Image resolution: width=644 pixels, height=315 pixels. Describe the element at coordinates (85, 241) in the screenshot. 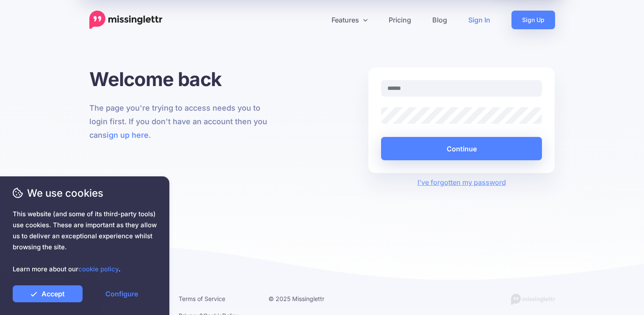

I see `span: This website (and some of its third-party tools) use cookies. These are important as they allow u...` at that location.